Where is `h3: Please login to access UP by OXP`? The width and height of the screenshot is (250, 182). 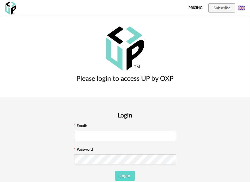
h3: Please login to access UP by OXP is located at coordinates (125, 78).